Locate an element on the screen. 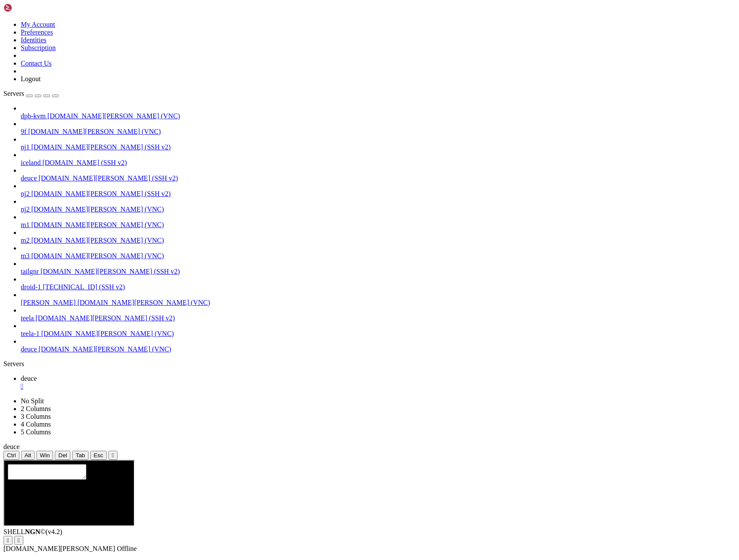 The image size is (739, 560). a: deuce is located at coordinates (378, 382).